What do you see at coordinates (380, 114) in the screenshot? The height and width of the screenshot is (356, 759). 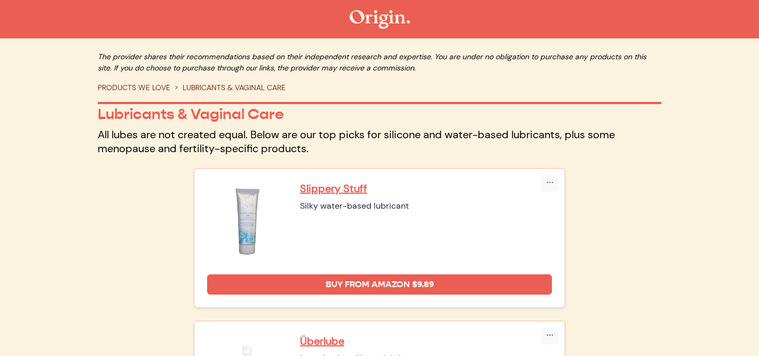 I see `p: Lubricants & Vaginal Care` at bounding box center [380, 114].